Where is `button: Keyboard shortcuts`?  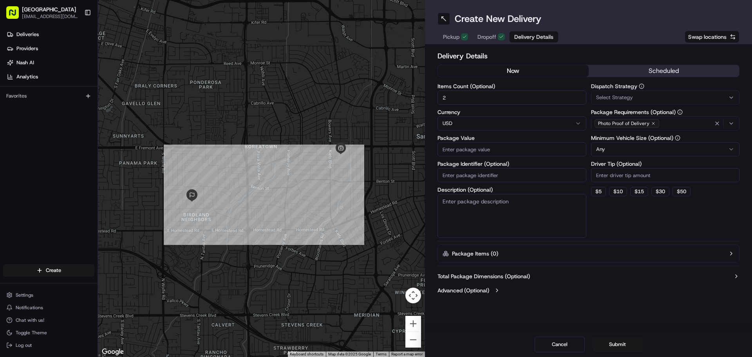 button: Keyboard shortcuts is located at coordinates (307, 354).